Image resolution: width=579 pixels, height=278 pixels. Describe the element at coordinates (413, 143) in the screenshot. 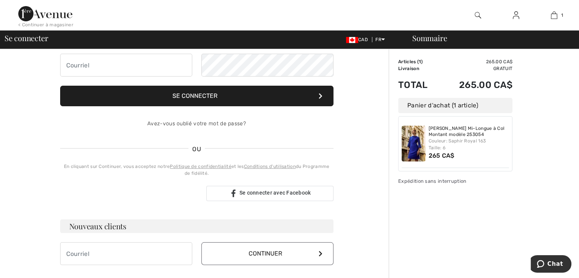

I see `img: Robe Droite Mi-Longue à Col Montant modèle 253054` at that location.